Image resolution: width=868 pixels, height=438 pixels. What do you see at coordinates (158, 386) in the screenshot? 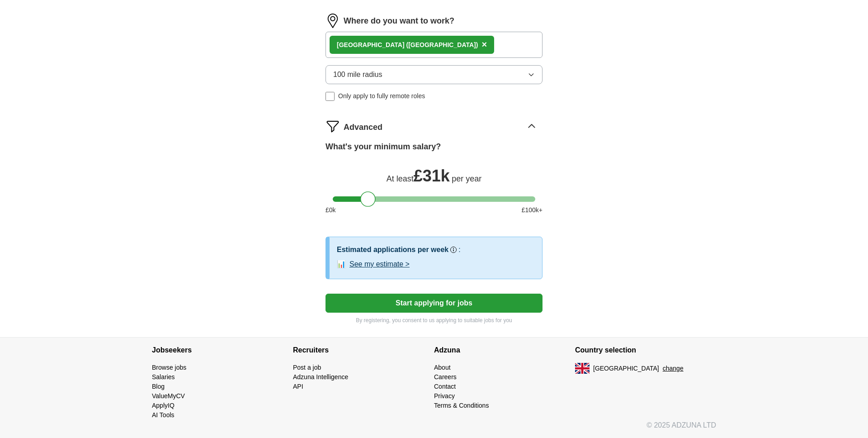
I see `a: Blog` at bounding box center [158, 386].